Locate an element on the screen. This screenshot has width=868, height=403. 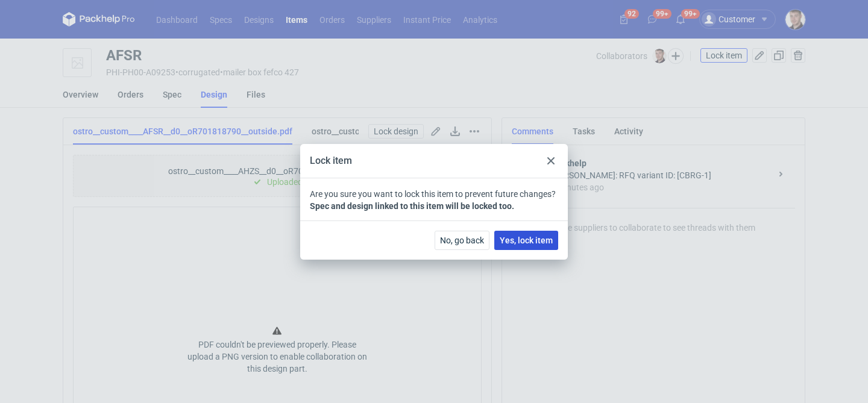
strong: Spec and design linked to this item will be locked too. is located at coordinates (412, 206).